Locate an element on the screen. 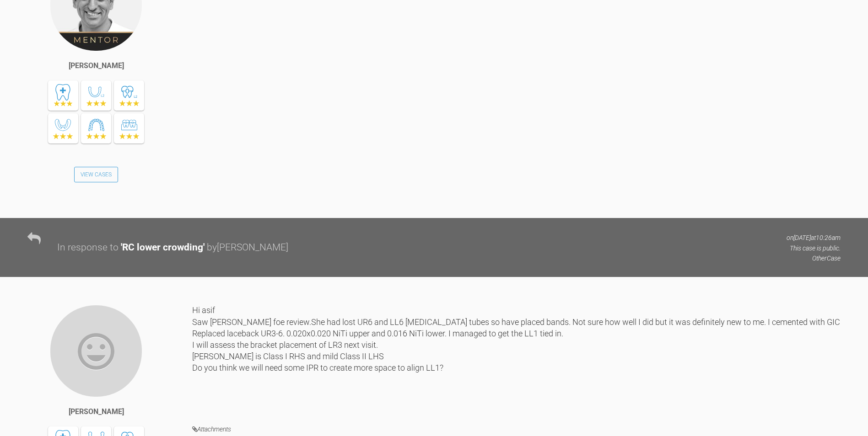 The height and width of the screenshot is (436, 868). div: In response to is located at coordinates (88, 248).